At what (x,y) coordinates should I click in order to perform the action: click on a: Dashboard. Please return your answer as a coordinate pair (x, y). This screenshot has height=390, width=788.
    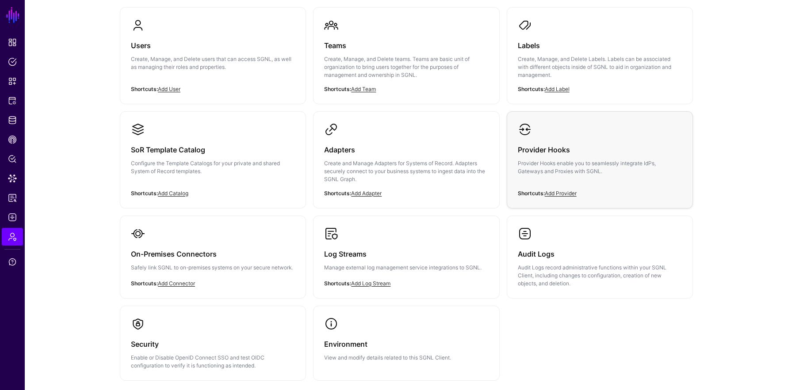
    Looking at the image, I should click on (12, 42).